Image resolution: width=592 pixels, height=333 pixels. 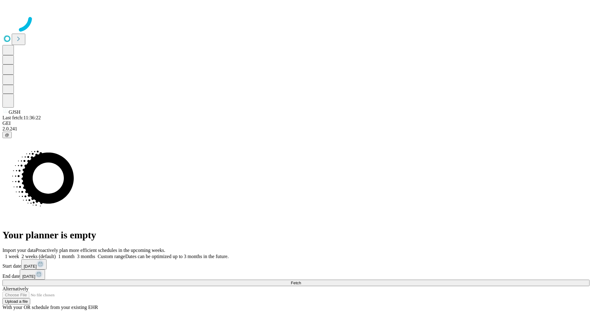 I want to click on div: Start date, so click(x=296, y=264).